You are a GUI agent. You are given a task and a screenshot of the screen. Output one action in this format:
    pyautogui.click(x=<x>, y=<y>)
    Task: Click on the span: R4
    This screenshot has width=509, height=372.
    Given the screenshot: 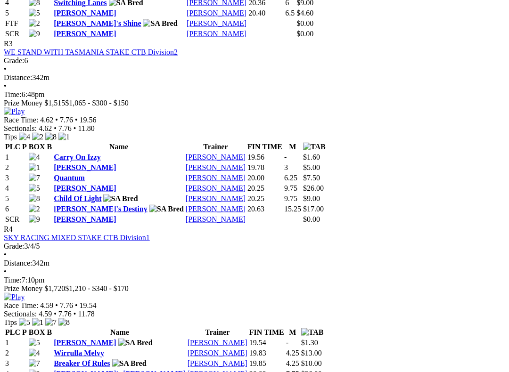 What is the action you would take?
    pyautogui.click(x=8, y=229)
    